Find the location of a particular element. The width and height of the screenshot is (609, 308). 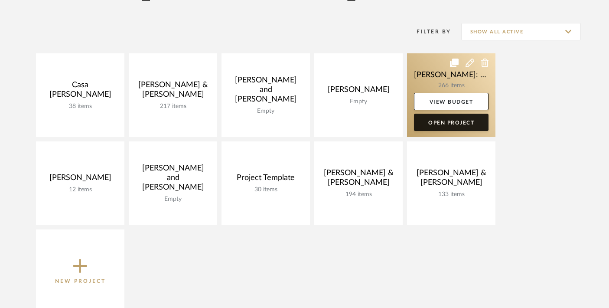

div: Filter By is located at coordinates (429, 32).